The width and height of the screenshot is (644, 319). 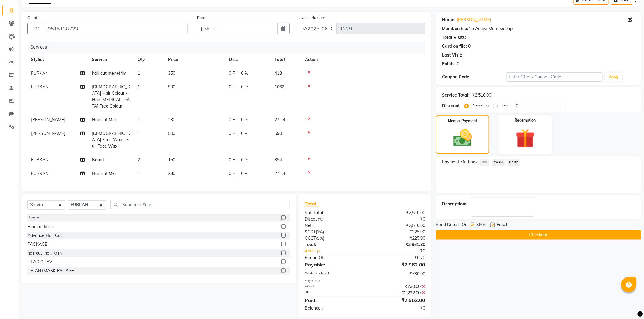 I want to click on div: Payable:, so click(x=332, y=265).